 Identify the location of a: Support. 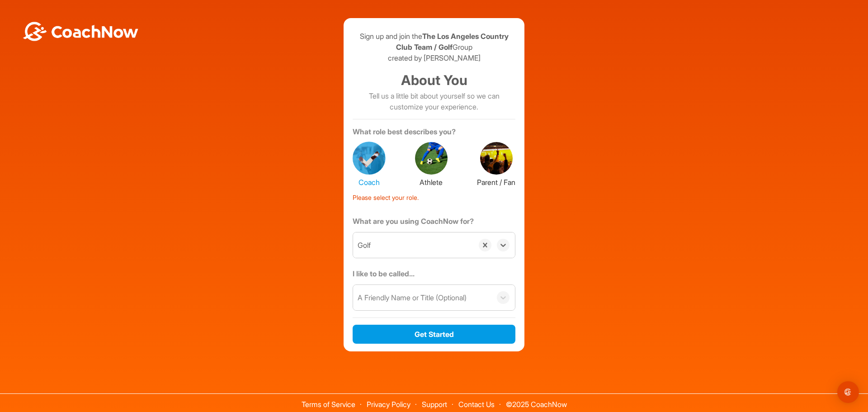
(434, 404).